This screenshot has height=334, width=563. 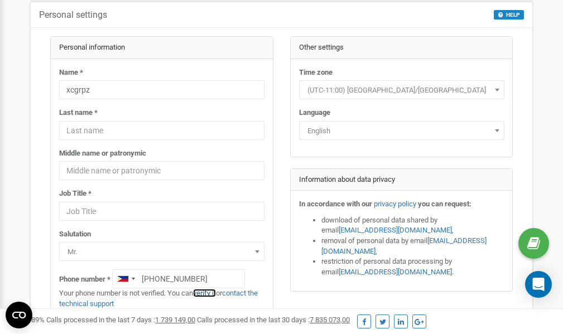 I want to click on strong: In accordance with our, so click(x=335, y=204).